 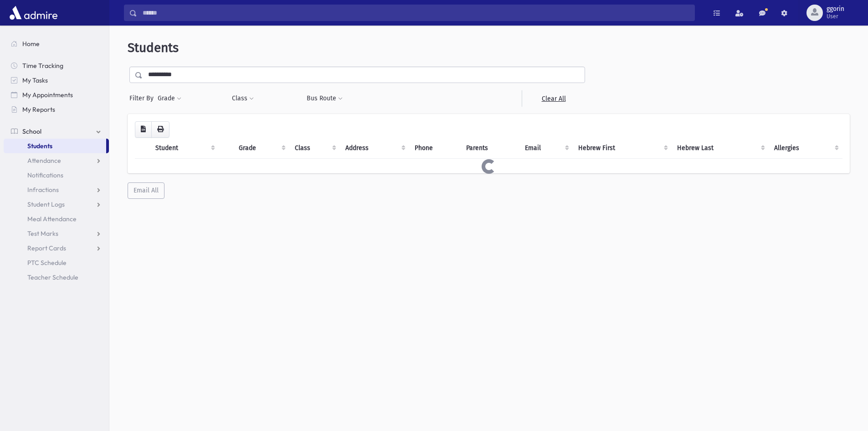 I want to click on a: Clear All, so click(x=553, y=98).